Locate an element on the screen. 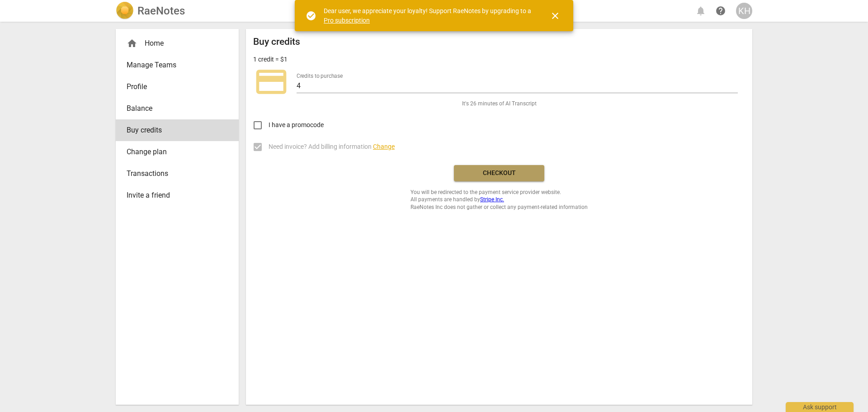 The image size is (868, 412). span: credit_card is located at coordinates (271, 82).